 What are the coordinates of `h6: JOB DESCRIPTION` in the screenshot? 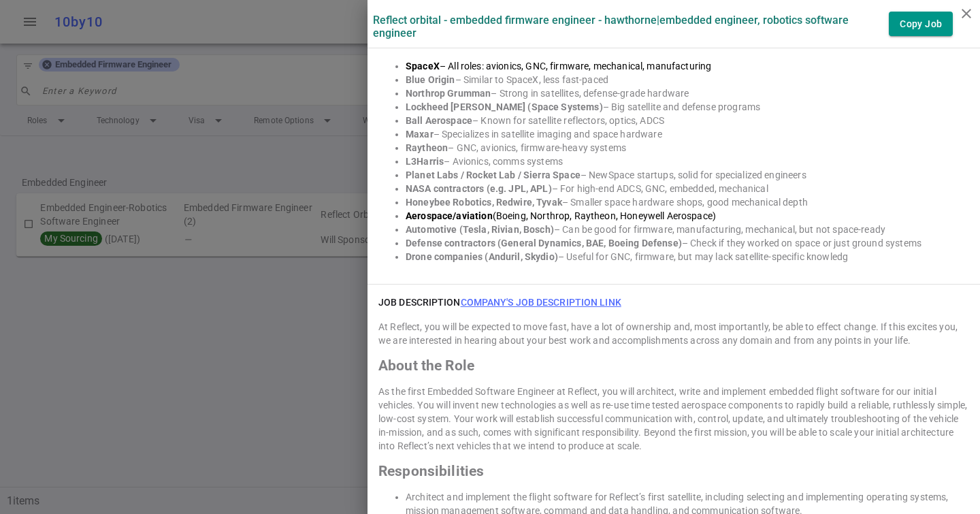 It's located at (500, 302).